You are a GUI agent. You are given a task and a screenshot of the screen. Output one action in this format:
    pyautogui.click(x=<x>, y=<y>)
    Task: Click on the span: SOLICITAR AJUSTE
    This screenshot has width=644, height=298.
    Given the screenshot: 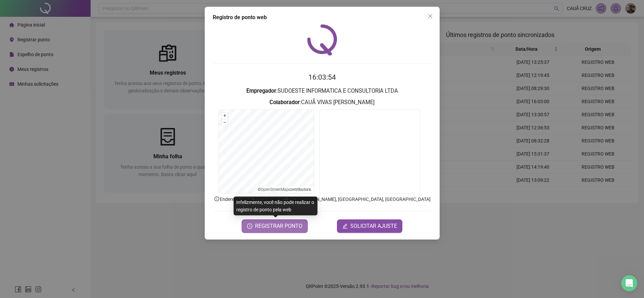 What is the action you would take?
    pyautogui.click(x=373, y=226)
    